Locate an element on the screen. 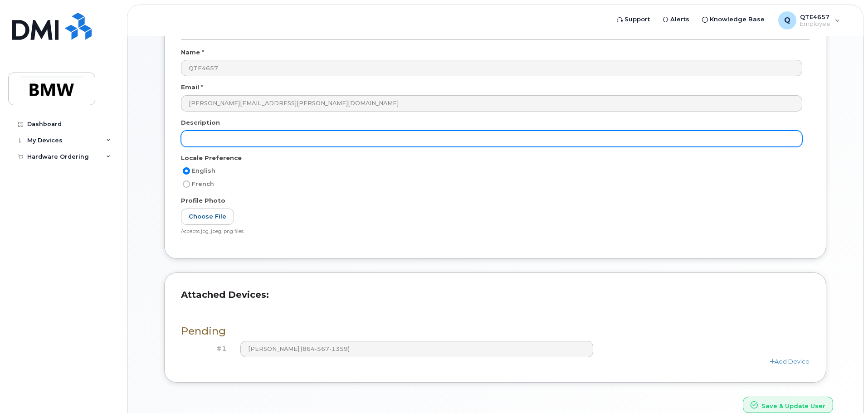 The height and width of the screenshot is (413, 868). div: QTE4657 is located at coordinates (809, 21).